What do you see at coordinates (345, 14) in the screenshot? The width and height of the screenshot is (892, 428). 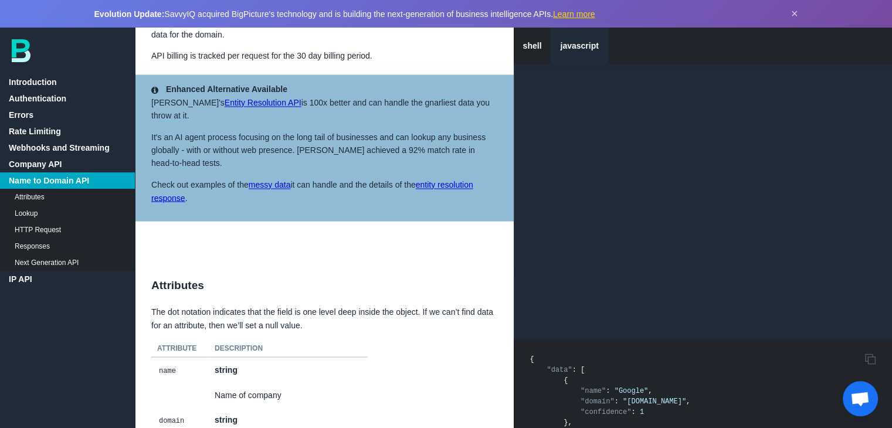 I see `span: SavvyIQ acquired BigPicture's technology and is building the next-generation of business intellig...` at bounding box center [345, 14].